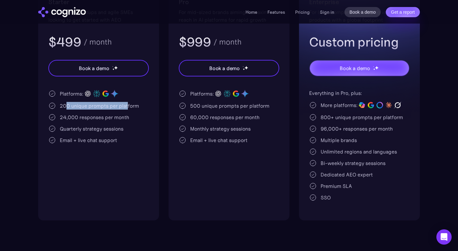 The height and width of the screenshot is (251, 458). What do you see at coordinates (359, 93) in the screenshot?
I see `div: Everything in Pro, plus:` at bounding box center [359, 93].